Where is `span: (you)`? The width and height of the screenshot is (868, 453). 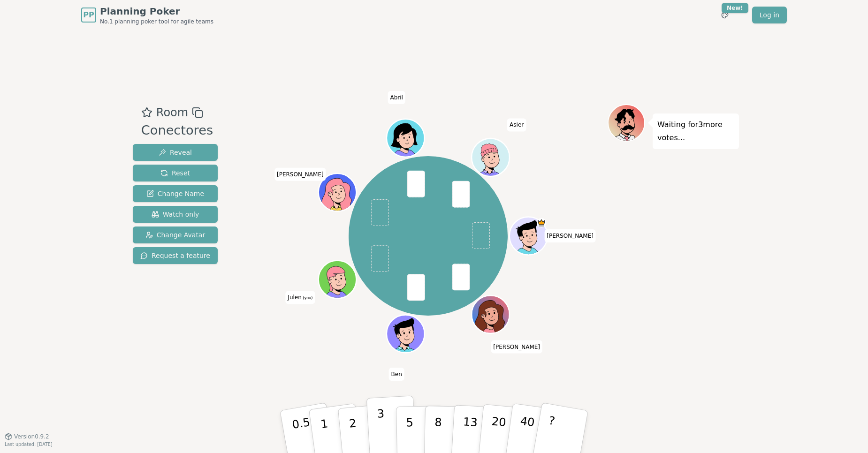
span: (you) is located at coordinates (308, 298).